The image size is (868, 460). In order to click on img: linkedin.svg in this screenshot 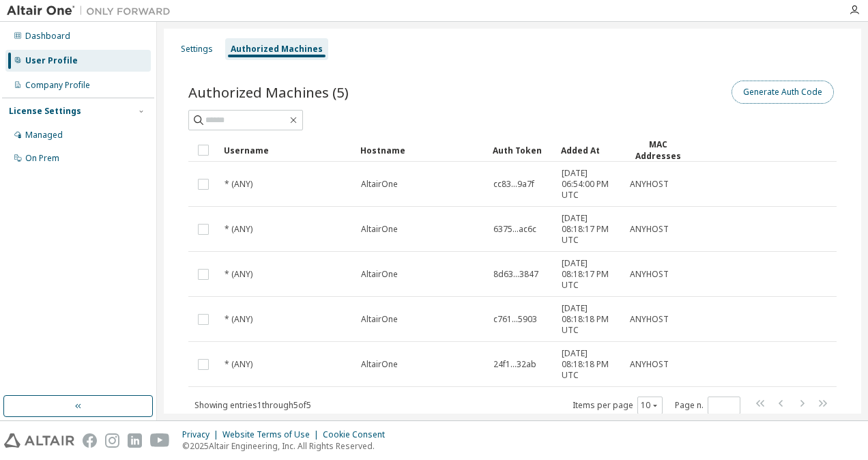, I will do `click(135, 440)`.